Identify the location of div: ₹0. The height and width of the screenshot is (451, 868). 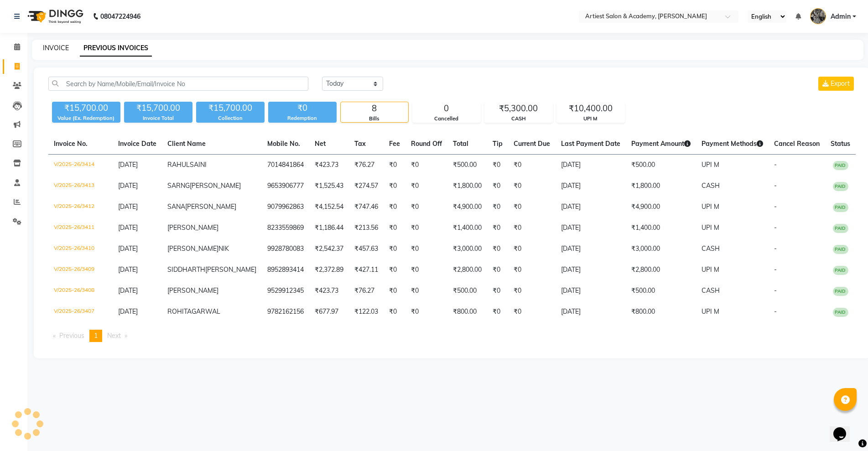
(303, 108).